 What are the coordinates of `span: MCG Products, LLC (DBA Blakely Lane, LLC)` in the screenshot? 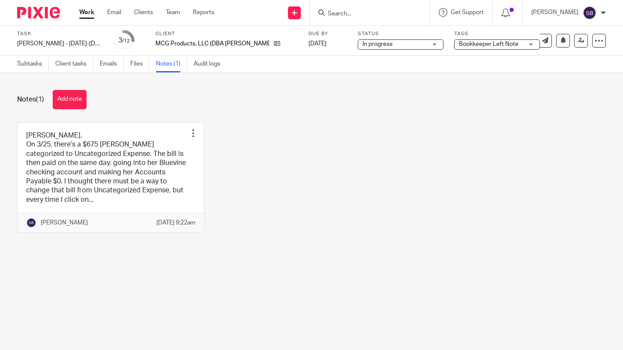 It's located at (213, 44).